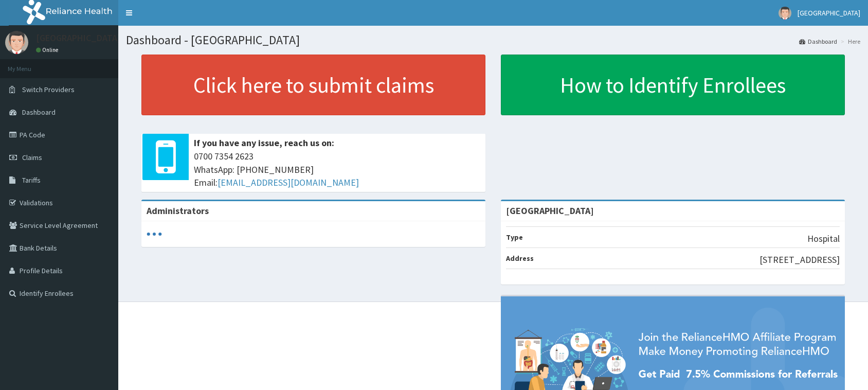  What do you see at coordinates (314, 85) in the screenshot?
I see `a: Click here to submit claims` at bounding box center [314, 85].